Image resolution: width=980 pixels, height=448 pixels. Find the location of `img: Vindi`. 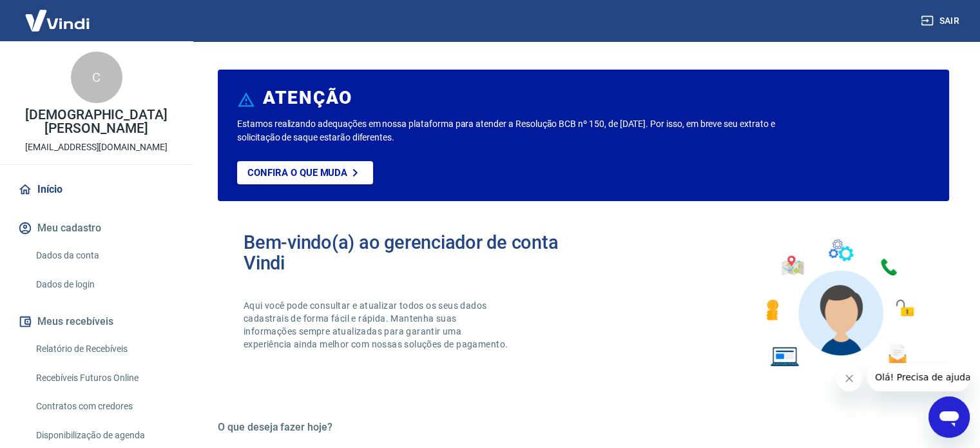

img: Vindi is located at coordinates (58, 20).